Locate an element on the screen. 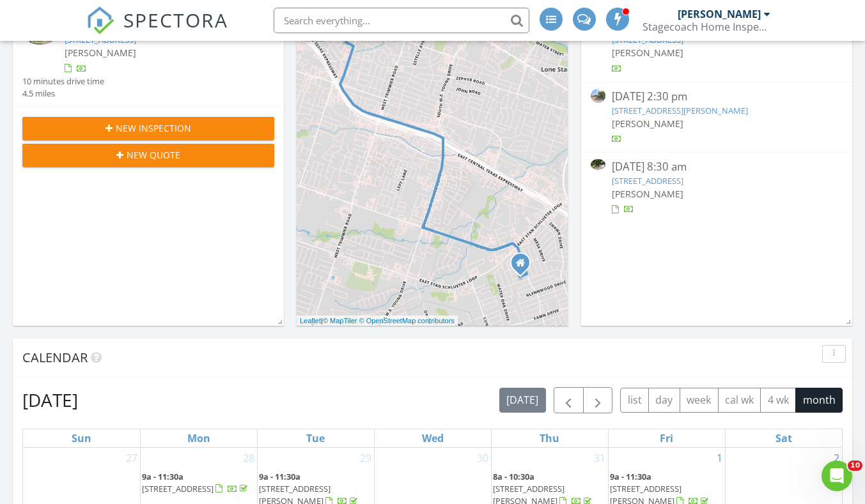  a: Go to August 1, 2025 is located at coordinates (719, 458).